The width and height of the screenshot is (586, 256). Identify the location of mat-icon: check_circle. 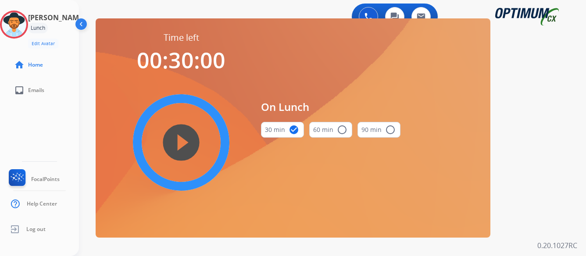
(294, 130).